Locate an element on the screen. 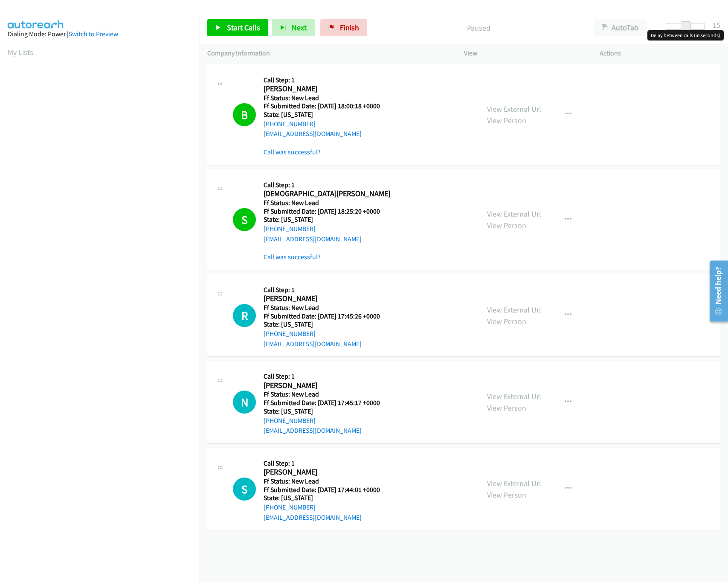  span: Next is located at coordinates (299, 27).